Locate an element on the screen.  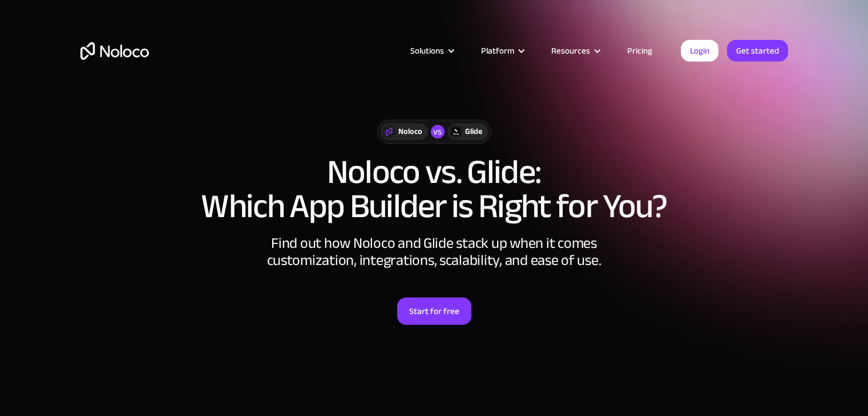
a: Start for free is located at coordinates (434, 312).